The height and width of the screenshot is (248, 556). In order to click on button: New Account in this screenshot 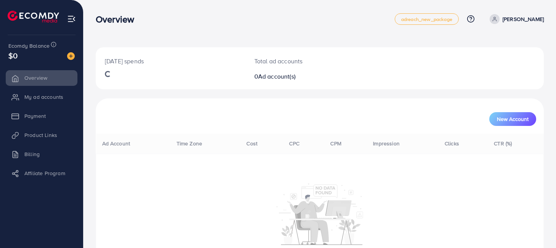, I will do `click(513, 119)`.